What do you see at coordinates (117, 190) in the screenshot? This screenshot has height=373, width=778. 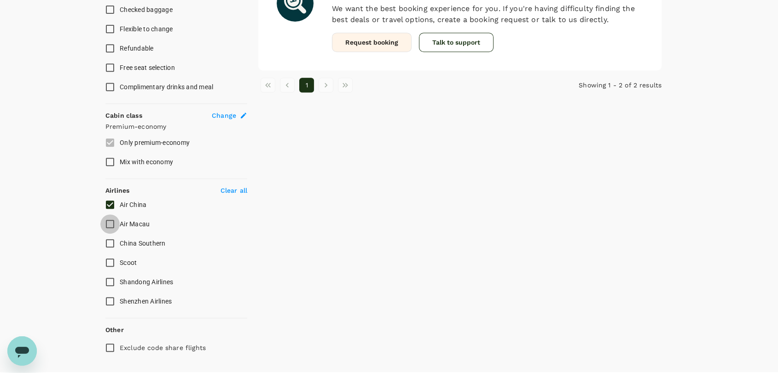 I see `strong: Airlines` at bounding box center [117, 190].